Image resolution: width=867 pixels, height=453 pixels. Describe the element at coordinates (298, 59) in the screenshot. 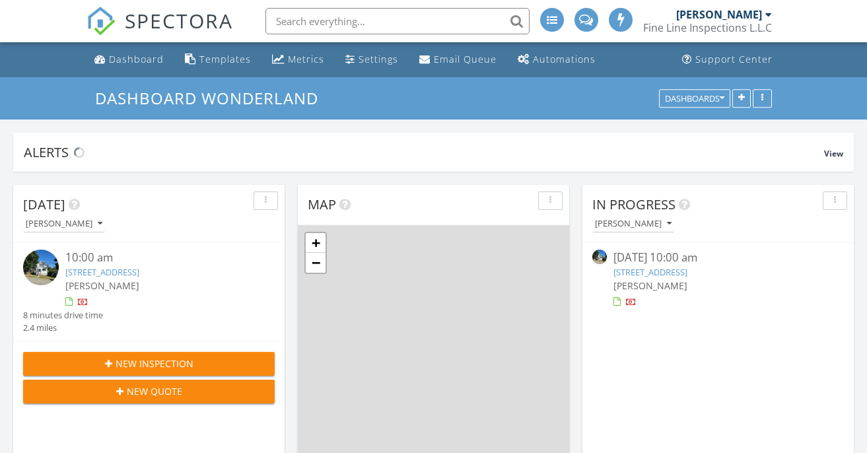

I see `a: Metrics` at that location.